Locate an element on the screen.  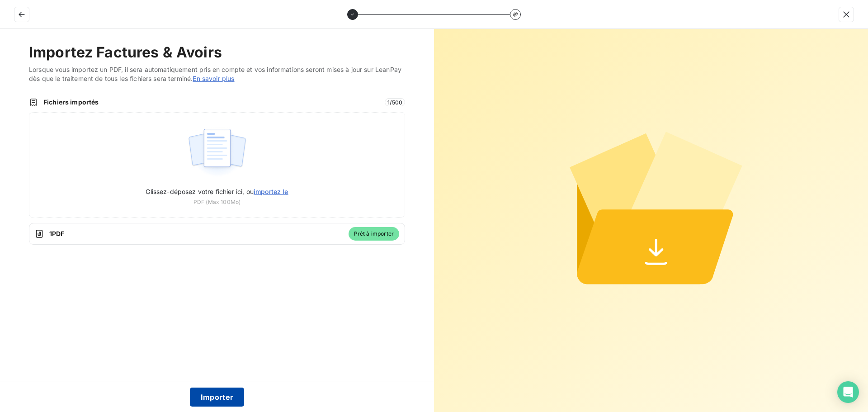
h2: Importez Factures & Avoirs is located at coordinates (217, 53).